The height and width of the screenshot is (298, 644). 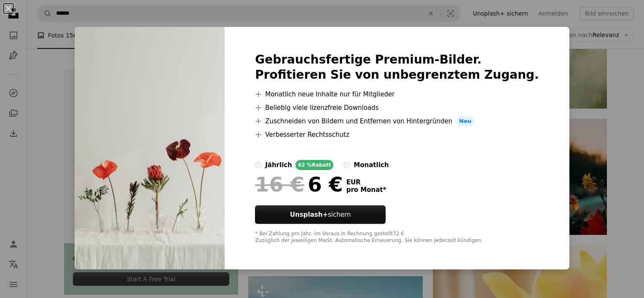 I want to click on button: Unsplash+sichern, so click(x=320, y=215).